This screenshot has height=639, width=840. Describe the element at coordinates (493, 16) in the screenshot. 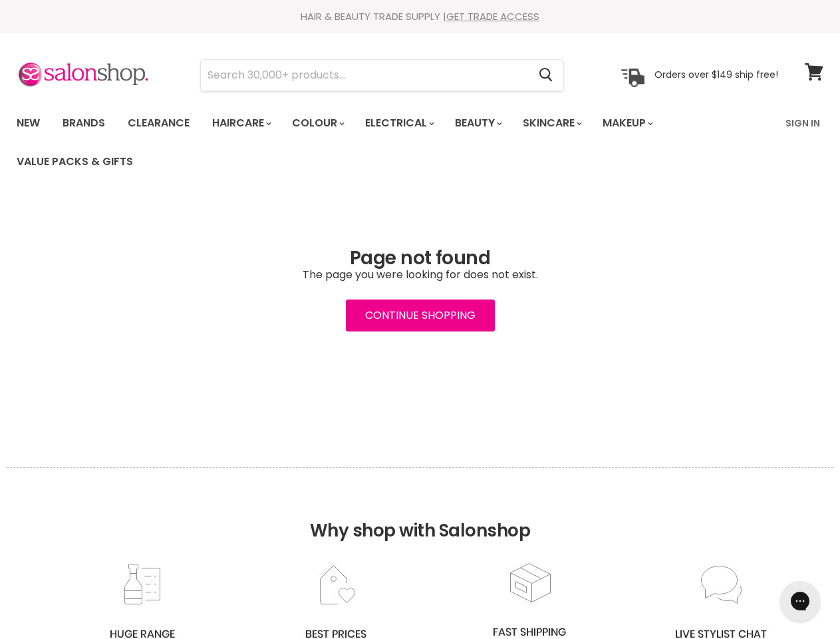

I see `a: GET TRADE ACCESS` at that location.